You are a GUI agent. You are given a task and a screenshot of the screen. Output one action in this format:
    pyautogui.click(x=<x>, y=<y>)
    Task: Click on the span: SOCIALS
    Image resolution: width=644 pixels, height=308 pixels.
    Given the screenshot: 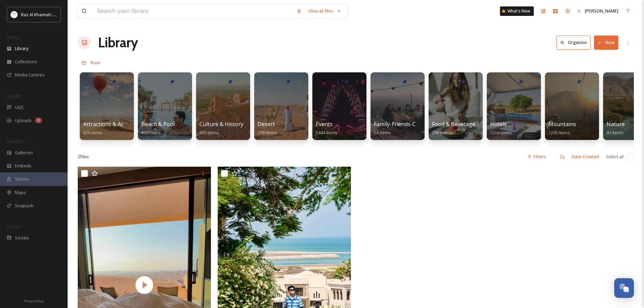 What is the action you would take?
    pyautogui.click(x=14, y=227)
    